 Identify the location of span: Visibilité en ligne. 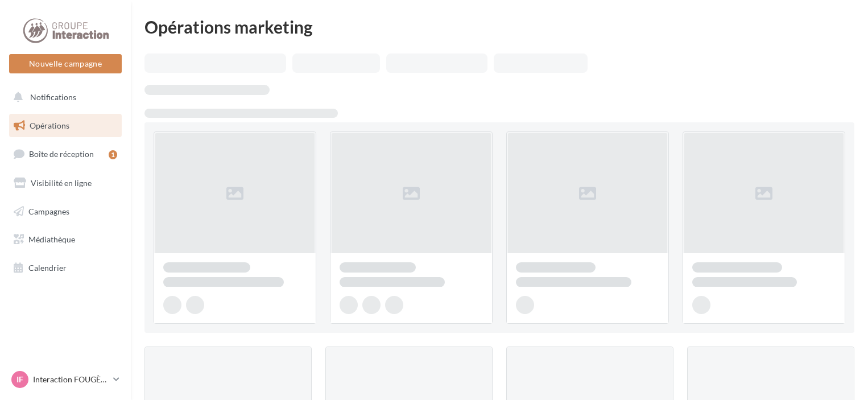
(61, 183).